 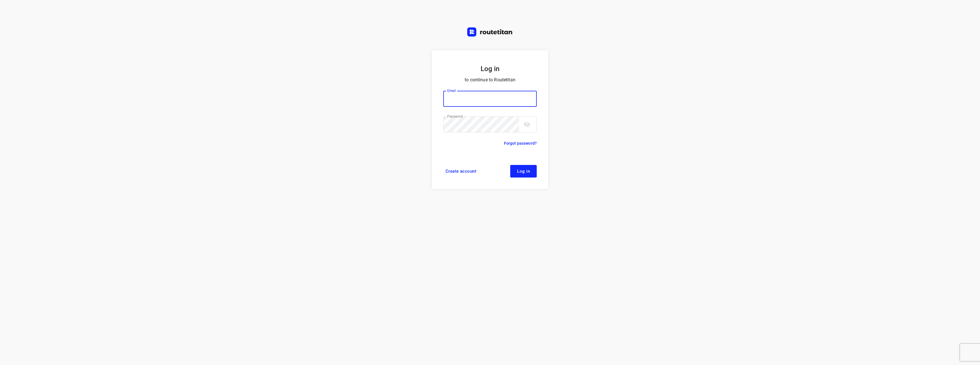 What do you see at coordinates (524, 171) in the screenshot?
I see `button: Log in` at bounding box center [524, 171].